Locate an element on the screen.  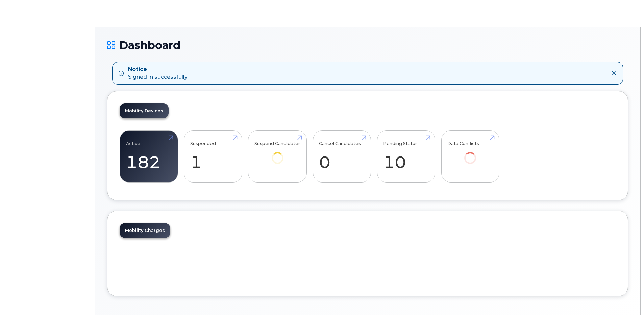
a: Cancel Candidates 0 is located at coordinates (342, 156).